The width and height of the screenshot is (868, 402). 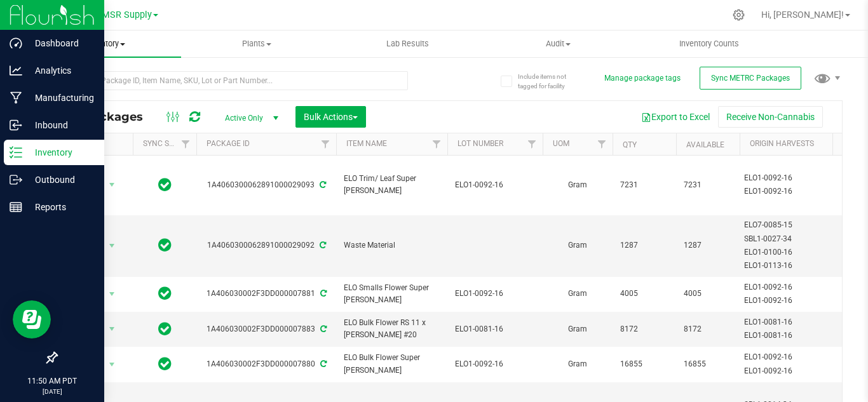 I want to click on span: Waste Material, so click(x=392, y=246).